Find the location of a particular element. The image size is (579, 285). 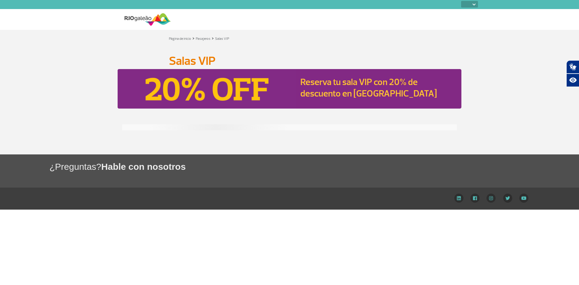

img: Instagram is located at coordinates (491, 198).